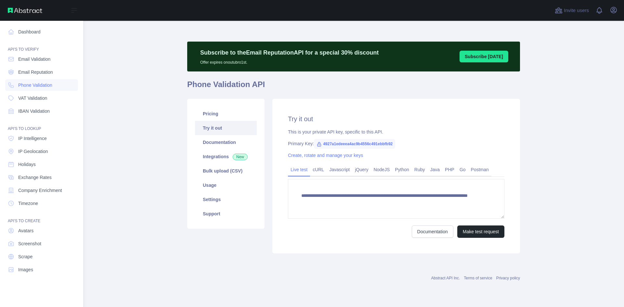  Describe the element at coordinates (42, 72) in the screenshot. I see `a: Email Reputation` at that location.